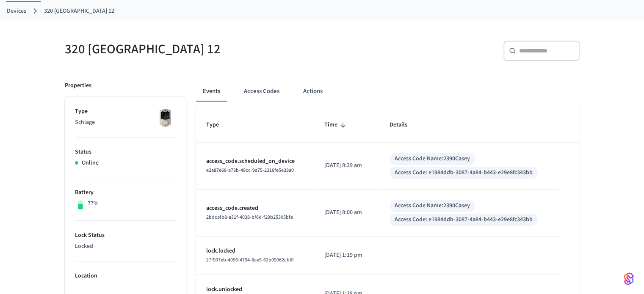 The height and width of the screenshot is (294, 644). What do you see at coordinates (78, 85) in the screenshot?
I see `p: Properties` at bounding box center [78, 85].